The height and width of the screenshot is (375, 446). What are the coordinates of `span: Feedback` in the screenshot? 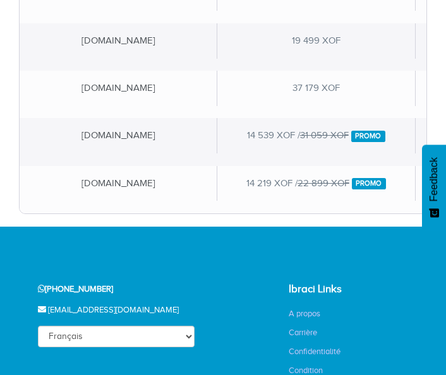 It's located at (434, 179).